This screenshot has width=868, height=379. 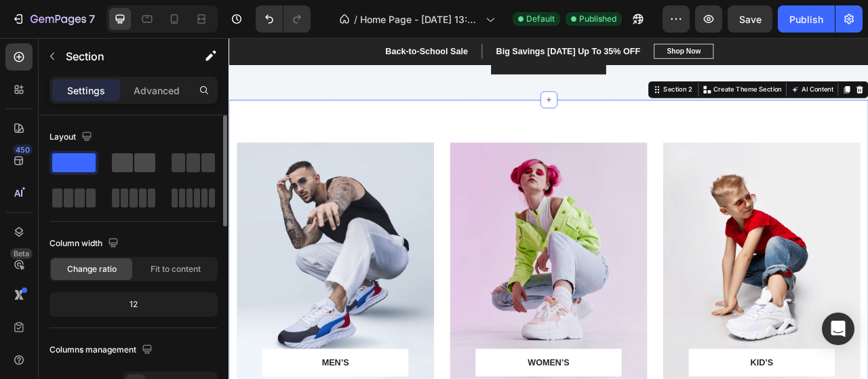 What do you see at coordinates (838, 329) in the screenshot?
I see `div: Open Intercom Messenger` at bounding box center [838, 329].